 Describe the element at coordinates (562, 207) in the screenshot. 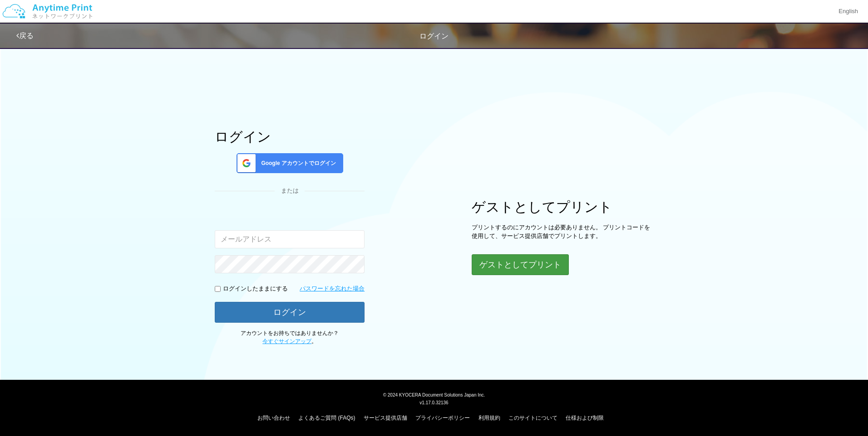

I see `h1: ゲストとしてプリント` at that location.